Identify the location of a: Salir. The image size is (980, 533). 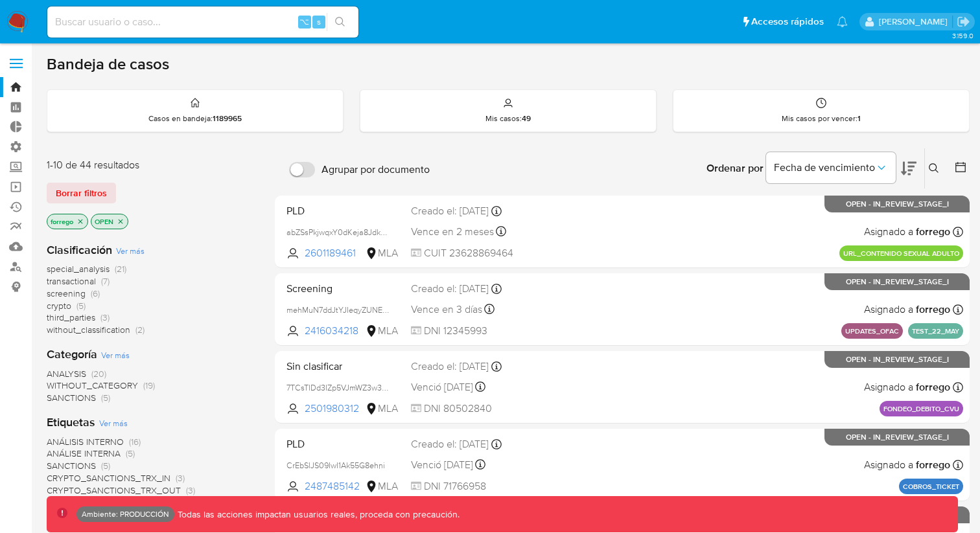
(963, 21).